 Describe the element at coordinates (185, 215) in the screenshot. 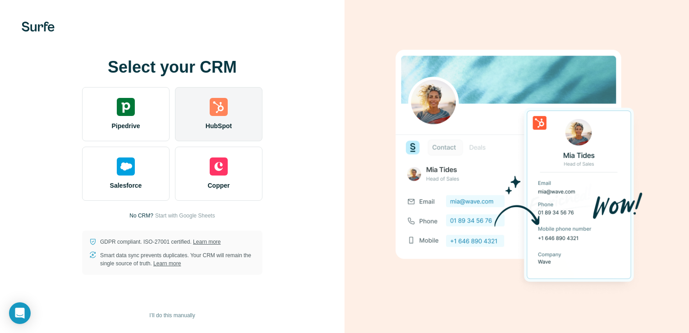

I see `button: Start with Google Sheets` at that location.